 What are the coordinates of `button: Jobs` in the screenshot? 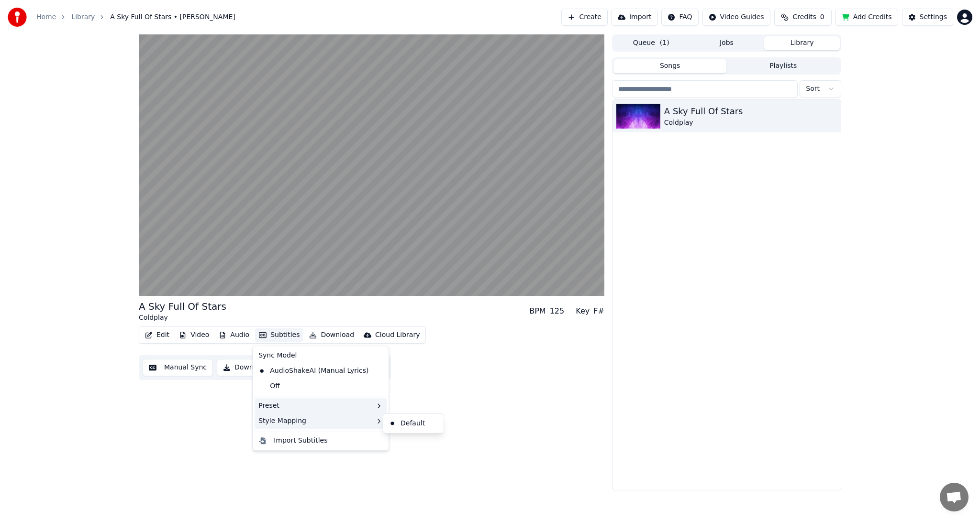 It's located at (727, 43).